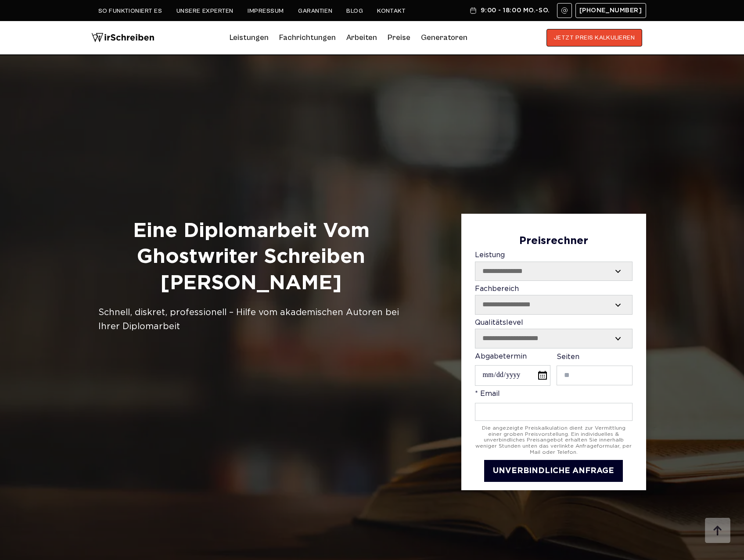 This screenshot has width=744, height=560. Describe the element at coordinates (554, 338) in the screenshot. I see `select: Qualitätslevel` at that location.